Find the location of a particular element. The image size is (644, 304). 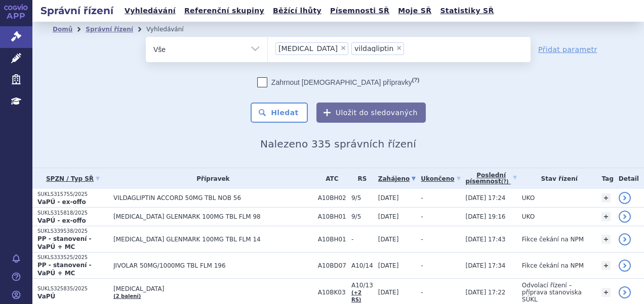

a: Referenční skupiny is located at coordinates (224, 10).